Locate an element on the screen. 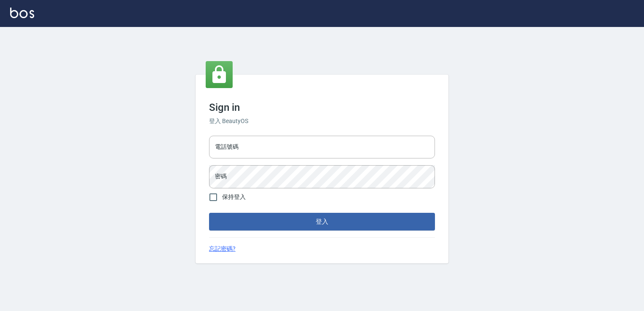  img: Logo is located at coordinates (22, 13).